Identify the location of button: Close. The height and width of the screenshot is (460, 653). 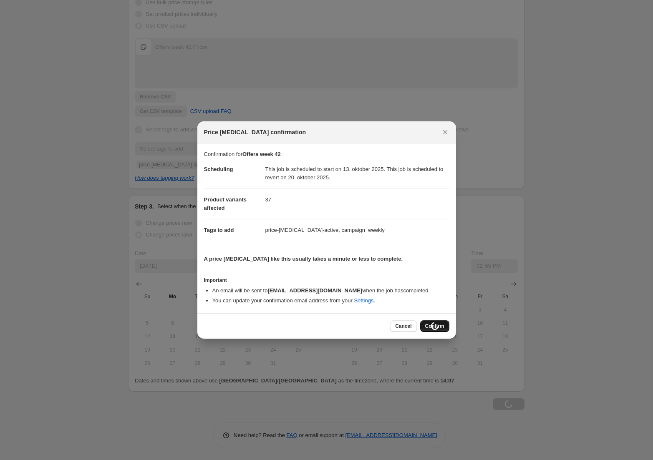
(445, 132).